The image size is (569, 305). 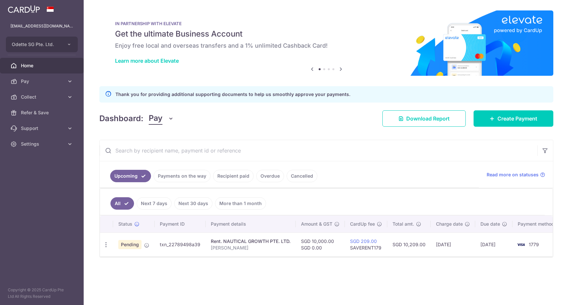 What do you see at coordinates (362, 224) in the screenshot?
I see `span: CardUp fee` at bounding box center [362, 224].